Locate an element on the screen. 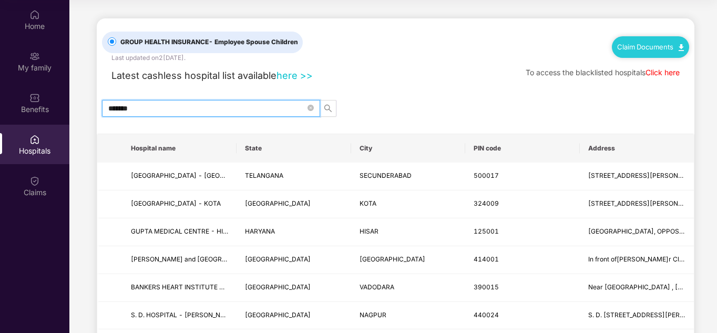 This screenshot has width=717, height=333. img: svg+xml;base64,PHN2ZyBpZD0iQmVuZWZpdHMiIHhtbG5zPSJodHRwOi8vd3d3LnczLm9yZy8yMDAwL3N2ZyIgd2lkdGg9Ij... is located at coordinates (35, 98).